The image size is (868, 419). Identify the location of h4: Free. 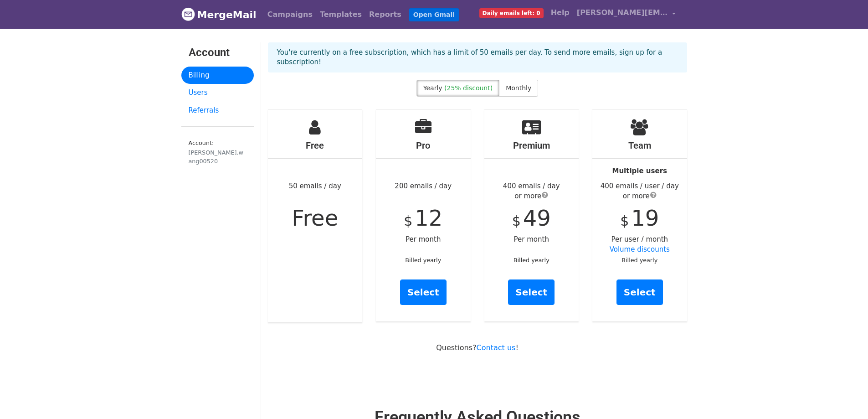
(315, 146).